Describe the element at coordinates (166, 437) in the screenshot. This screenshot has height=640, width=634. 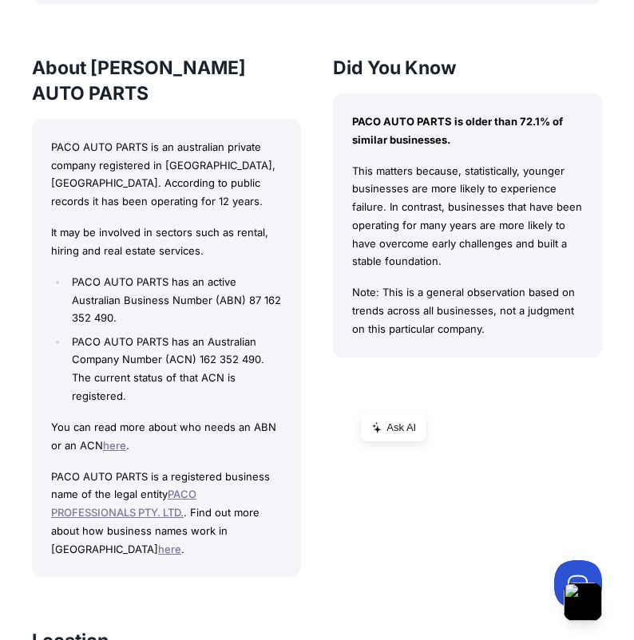
I see `p: You can read more about who needs an ABN or an ACN .` at that location.